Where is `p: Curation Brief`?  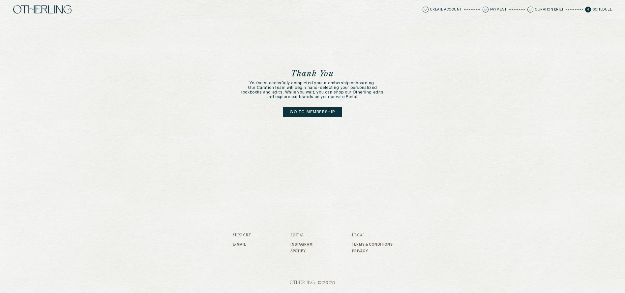
p: Curation Brief is located at coordinates (549, 10).